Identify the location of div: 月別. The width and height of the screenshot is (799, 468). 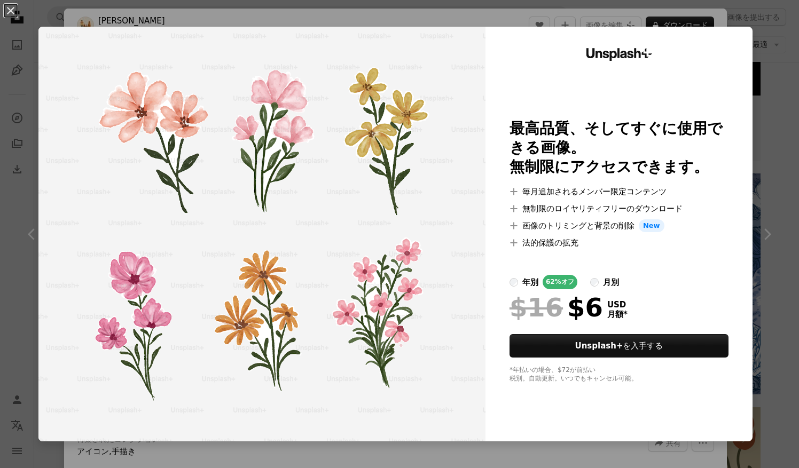
(611, 282).